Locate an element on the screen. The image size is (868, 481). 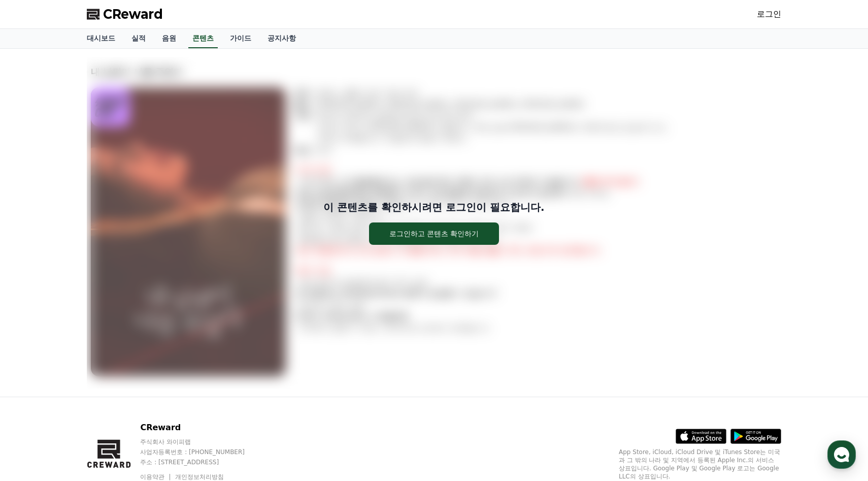
a: 홈 is located at coordinates (35, 335).